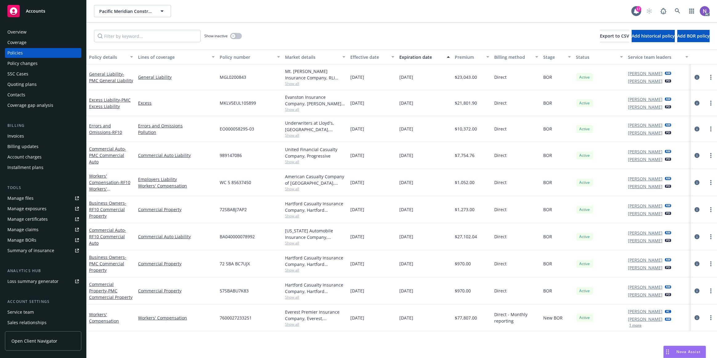 Image resolution: width=717 pixels, height=358 pixels. I want to click on a: Report a Bug, so click(663, 11).